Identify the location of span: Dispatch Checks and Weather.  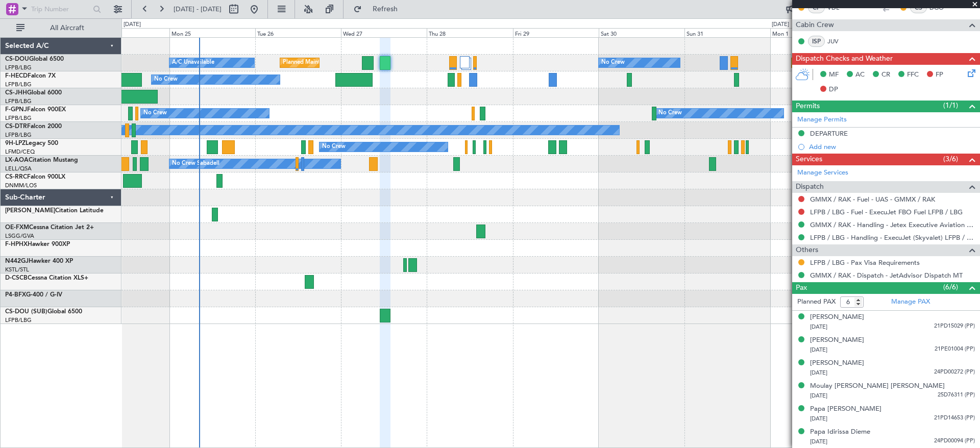
(844, 59).